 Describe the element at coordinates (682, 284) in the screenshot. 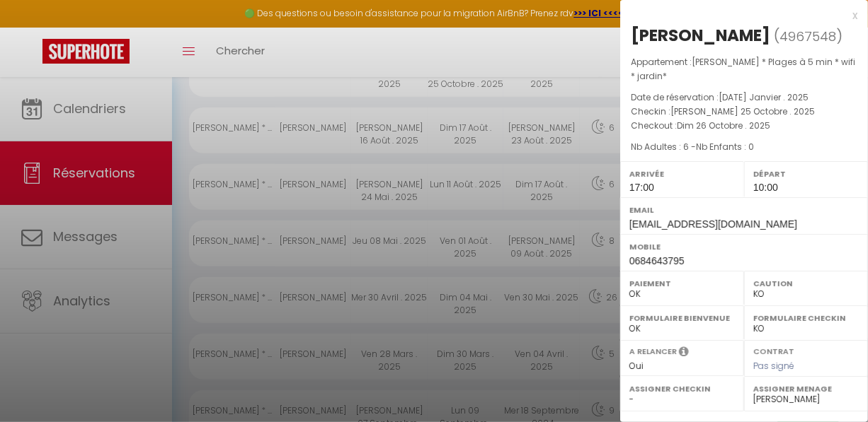

I see `label: Paiement` at that location.